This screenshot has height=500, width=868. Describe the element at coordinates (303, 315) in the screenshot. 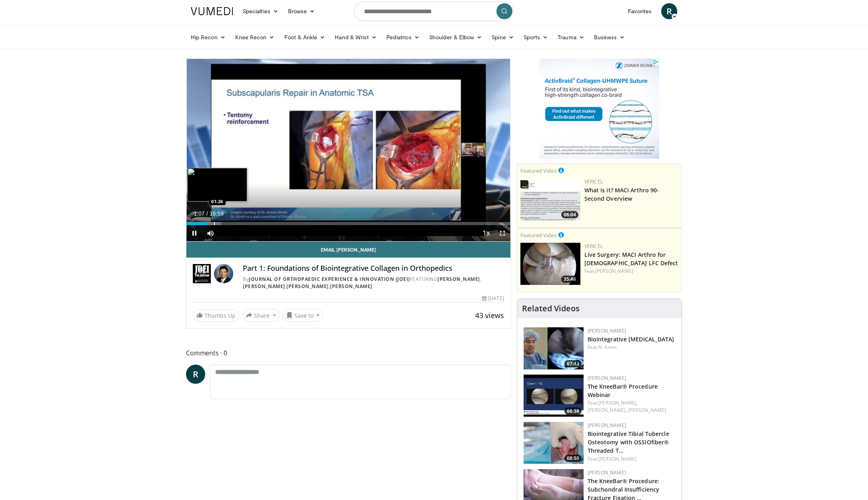

I see `button: Save to` at that location.